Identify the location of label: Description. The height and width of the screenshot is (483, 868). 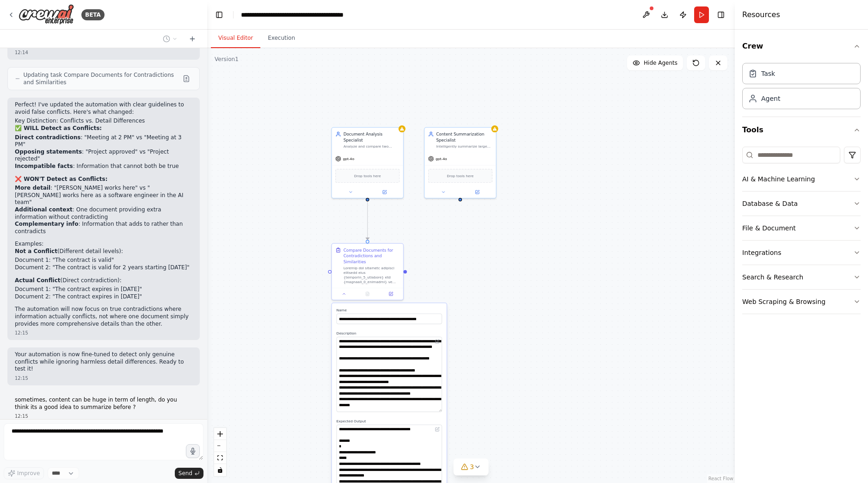
(389, 333).